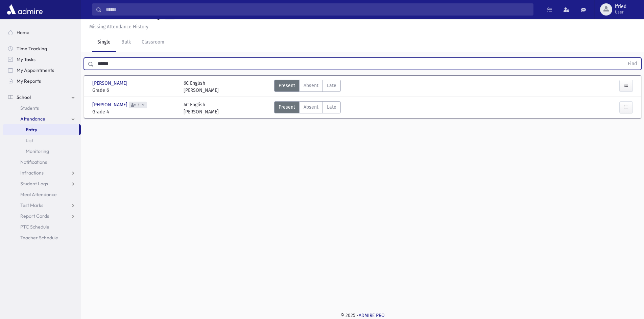 Image resolution: width=644 pixels, height=319 pixels. What do you see at coordinates (32, 173) in the screenshot?
I see `span: Infractions` at bounding box center [32, 173].